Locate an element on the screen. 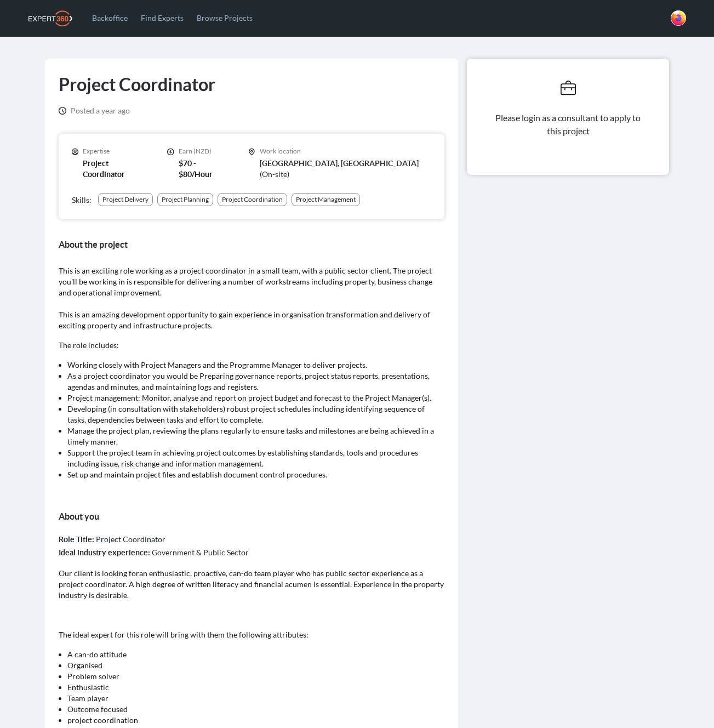 Image resolution: width=714 pixels, height=728 pixels. li: Support the project team in achieving project outcomes by establishing standards, tools and proce... is located at coordinates (251, 458).